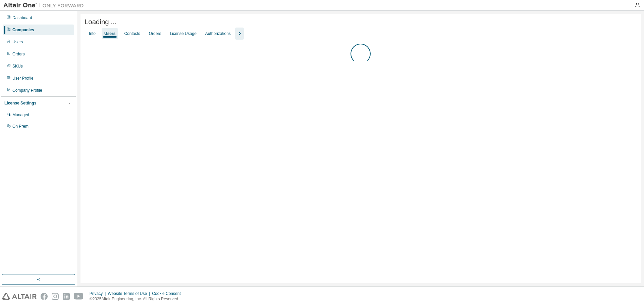 This screenshot has height=306, width=644. Describe the element at coordinates (137, 299) in the screenshot. I see `p: © 2025 Altair Engineering, Inc. All Rights Reserved.` at that location.